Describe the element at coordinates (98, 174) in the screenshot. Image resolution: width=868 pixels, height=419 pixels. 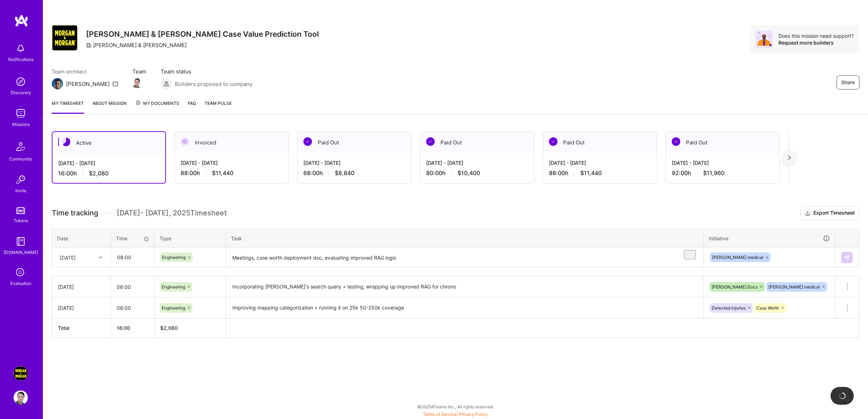
I see `span: $2,080` at that location.